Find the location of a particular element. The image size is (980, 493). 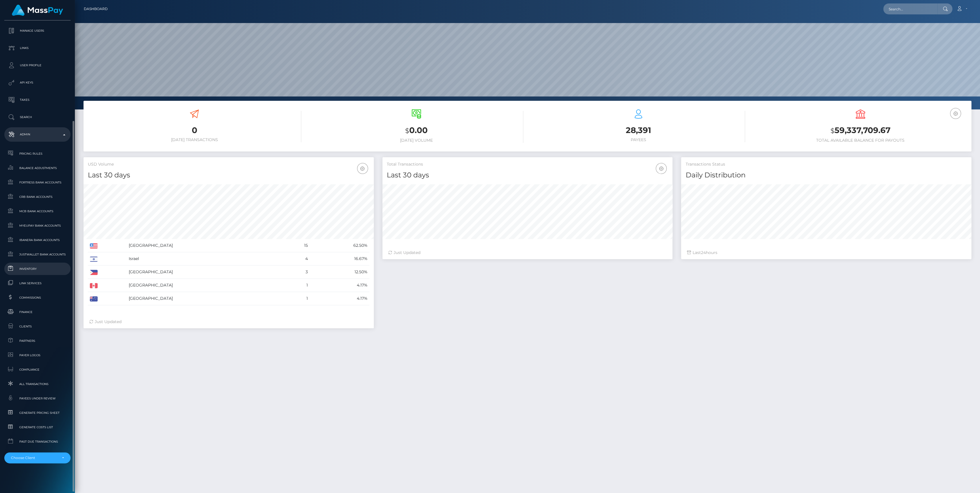

a: Past Due Transactions is located at coordinates (37, 441).